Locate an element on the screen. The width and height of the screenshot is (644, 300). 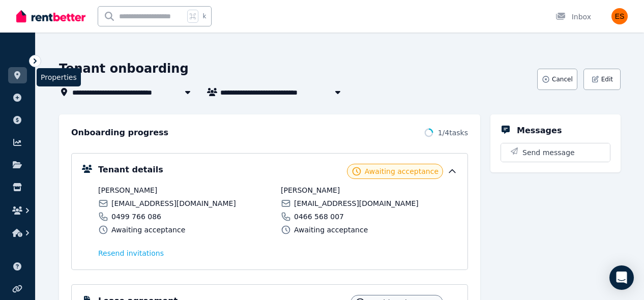
h2: Onboarding progress is located at coordinates (120, 133).